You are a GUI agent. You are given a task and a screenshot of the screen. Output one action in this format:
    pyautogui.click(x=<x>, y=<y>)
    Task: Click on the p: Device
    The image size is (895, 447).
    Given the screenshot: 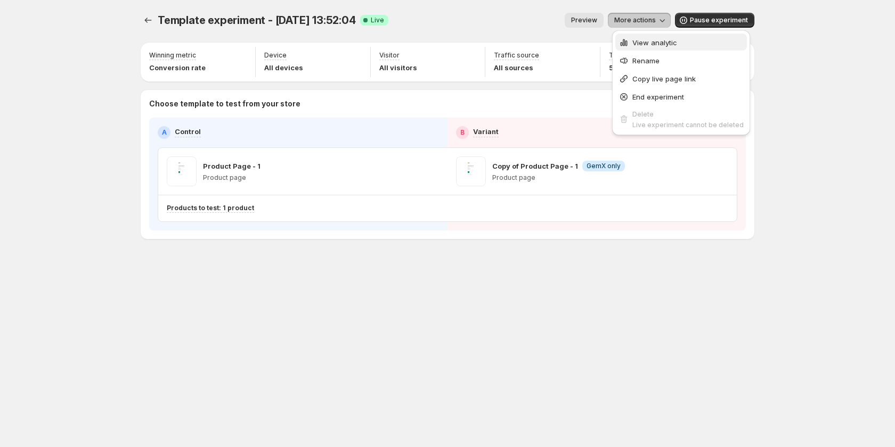 What is the action you would take?
    pyautogui.click(x=275, y=55)
    